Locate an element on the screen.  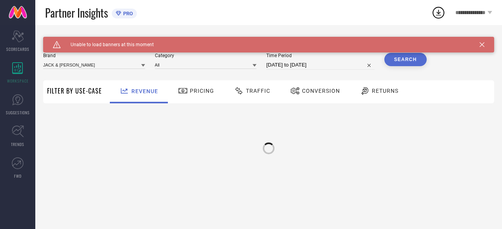
span: Partner Insights is located at coordinates (76, 13).